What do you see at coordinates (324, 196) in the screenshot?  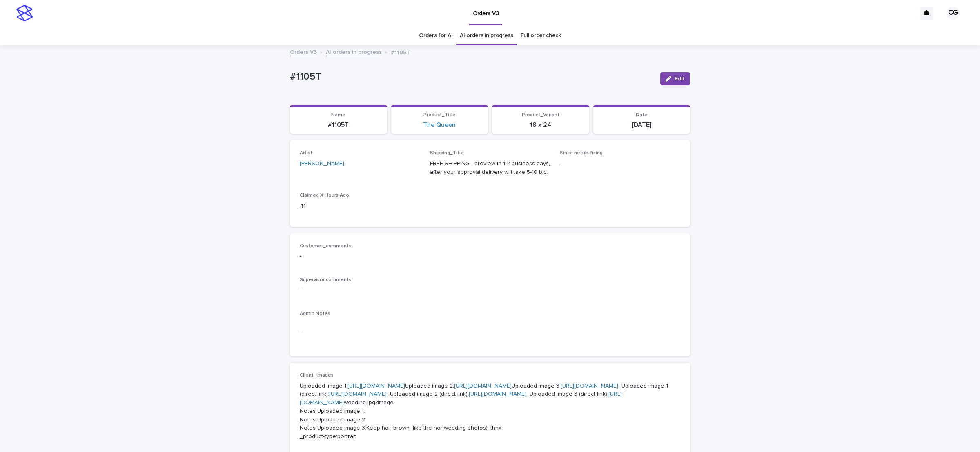 I see `span: Claimed X Hours Ago` at bounding box center [324, 196].